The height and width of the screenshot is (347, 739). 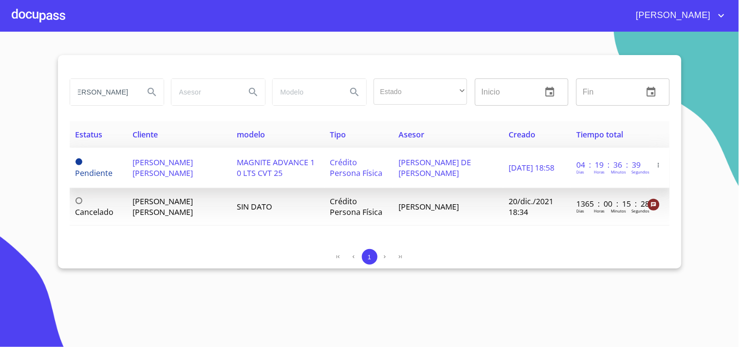 What do you see at coordinates (412, 135) in the screenshot?
I see `span: Asesor` at bounding box center [412, 135].